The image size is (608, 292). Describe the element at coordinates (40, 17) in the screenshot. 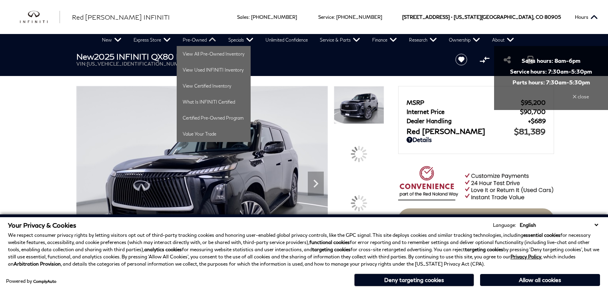

I see `a: infiniti` at that location.